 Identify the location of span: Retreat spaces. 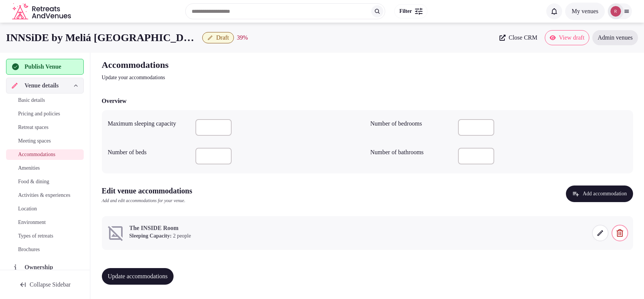
(33, 127).